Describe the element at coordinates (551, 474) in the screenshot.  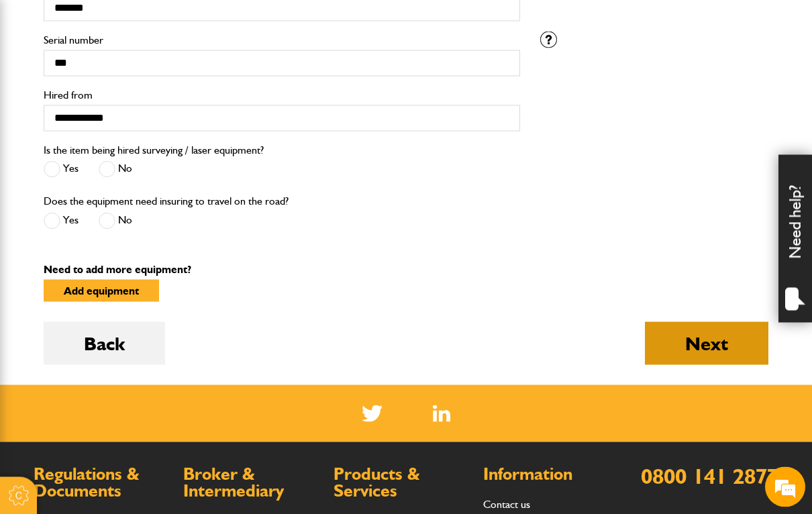
I see `h2: Information` at that location.